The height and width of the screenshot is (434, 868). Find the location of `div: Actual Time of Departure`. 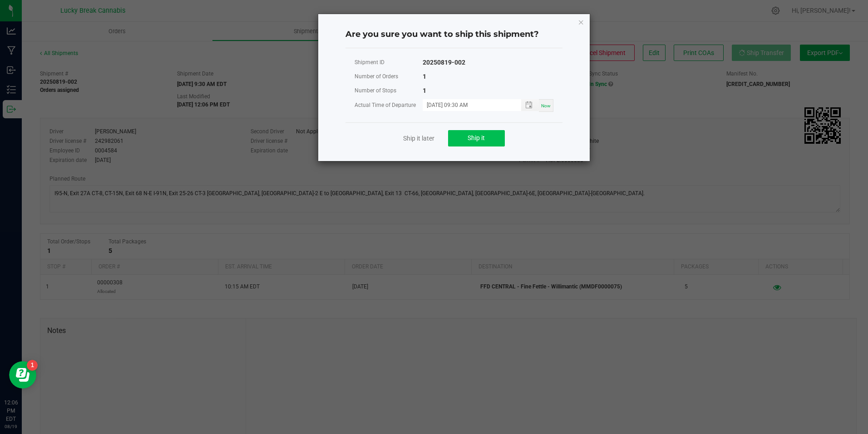

div: Actual Time of Departure is located at coordinates (389, 105).